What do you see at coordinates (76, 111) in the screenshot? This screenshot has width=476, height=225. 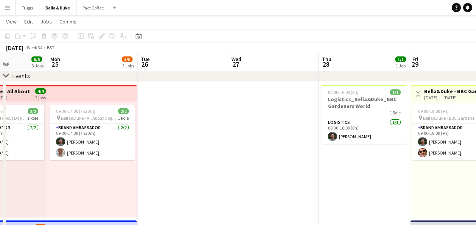 I see `span: 09:30-17:00 (7h30m)` at bounding box center [76, 111].